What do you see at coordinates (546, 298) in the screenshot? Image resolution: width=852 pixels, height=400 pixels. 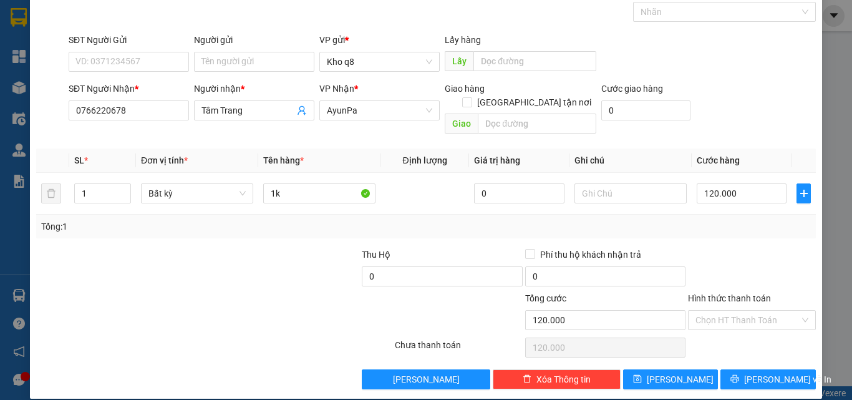 I see `span: Tổng cước` at bounding box center [546, 298].